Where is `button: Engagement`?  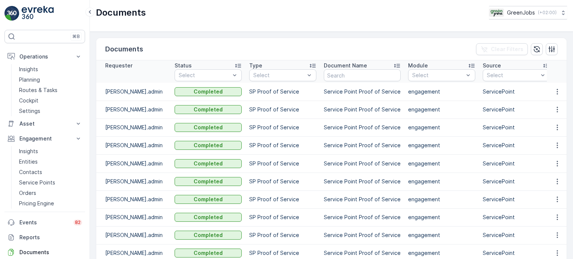
button: Engagement is located at coordinates (45, 139).